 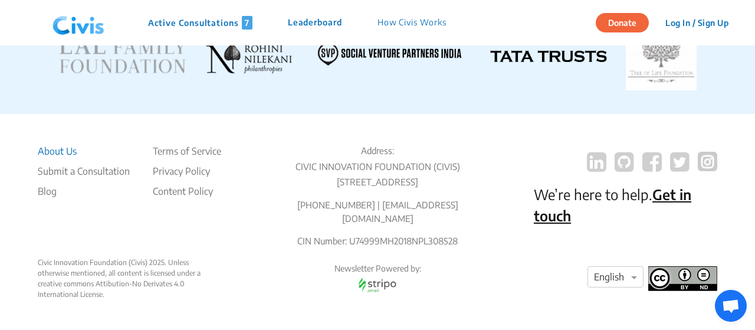 I want to click on a: Blog, so click(x=84, y=191).